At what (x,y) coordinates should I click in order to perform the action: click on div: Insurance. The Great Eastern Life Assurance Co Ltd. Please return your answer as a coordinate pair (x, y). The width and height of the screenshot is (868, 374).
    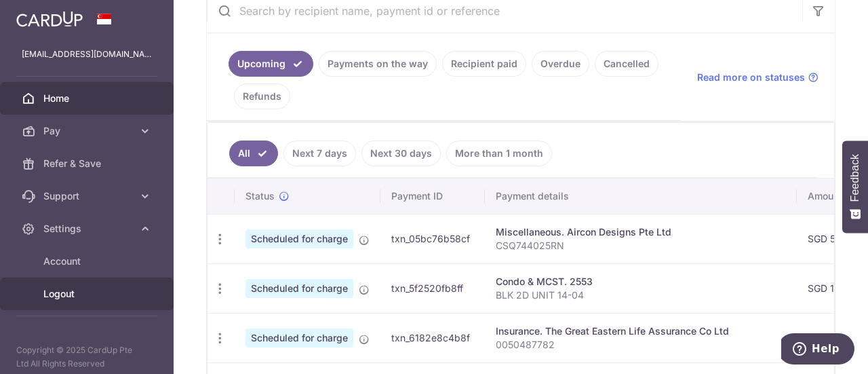
    Looking at the image, I should click on (641, 331).